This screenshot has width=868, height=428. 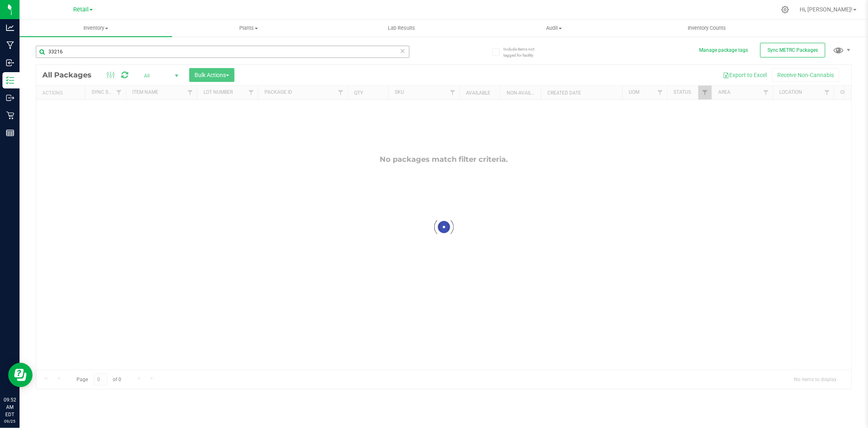 I want to click on p: 09:52 AM EDT, so click(x=10, y=407).